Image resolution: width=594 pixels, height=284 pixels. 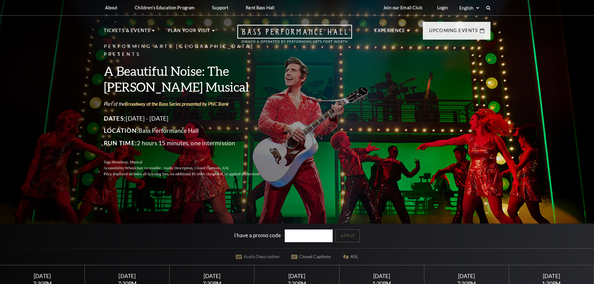 I want to click on p: Tickets & Events, so click(x=127, y=32).